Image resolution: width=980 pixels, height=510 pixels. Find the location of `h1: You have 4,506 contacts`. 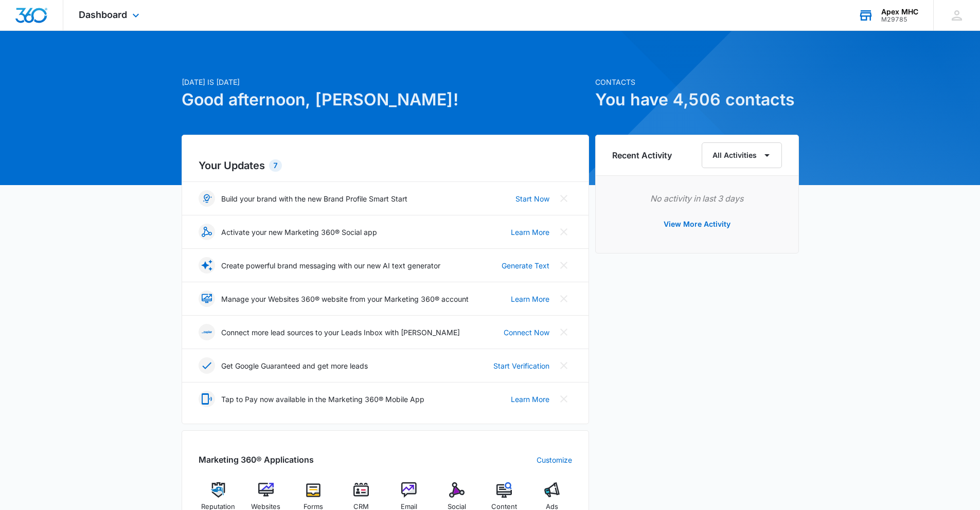

h1: You have 4,506 contacts is located at coordinates (697, 100).